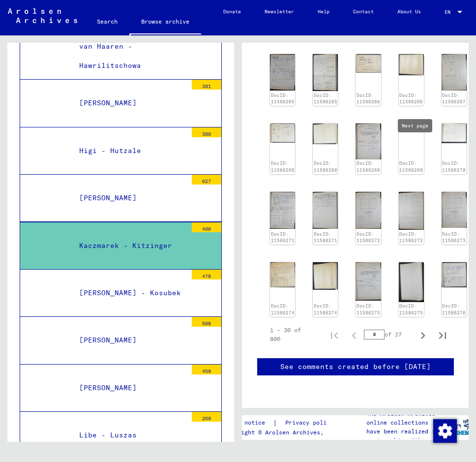 This screenshot has width=476, height=462. I want to click on div: 459, so click(207, 369).